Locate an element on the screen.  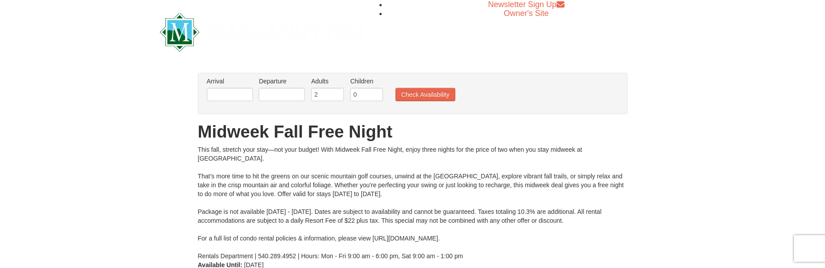
h1: Midweek Fall Free Night is located at coordinates (412, 132).